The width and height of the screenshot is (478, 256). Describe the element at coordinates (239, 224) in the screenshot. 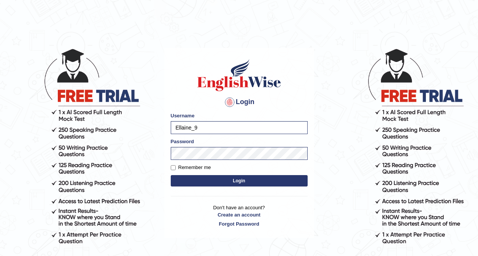

I see `a: Forgot Password` at that location.